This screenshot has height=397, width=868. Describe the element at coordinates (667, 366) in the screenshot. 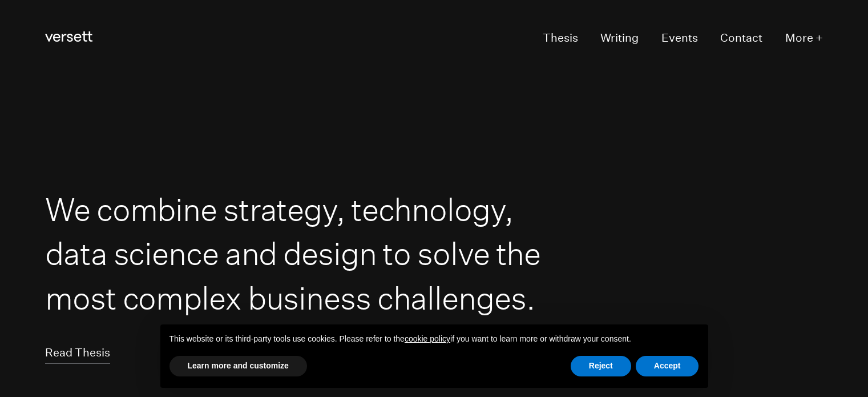

I see `button: Accept` at that location.